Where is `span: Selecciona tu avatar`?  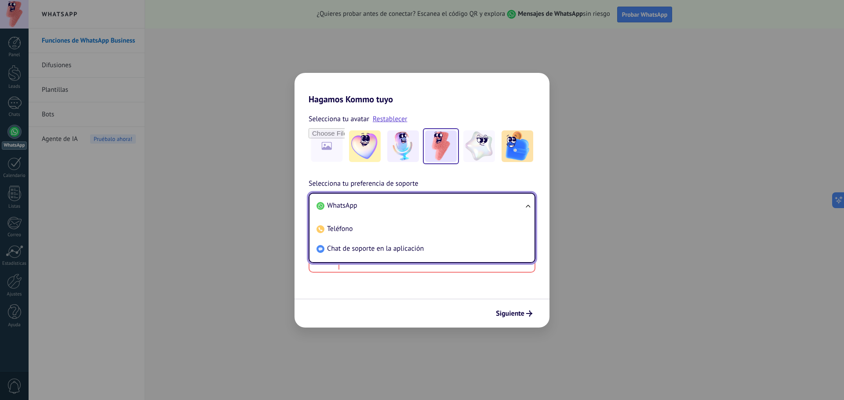
span: Selecciona tu avatar is located at coordinates (339, 119).